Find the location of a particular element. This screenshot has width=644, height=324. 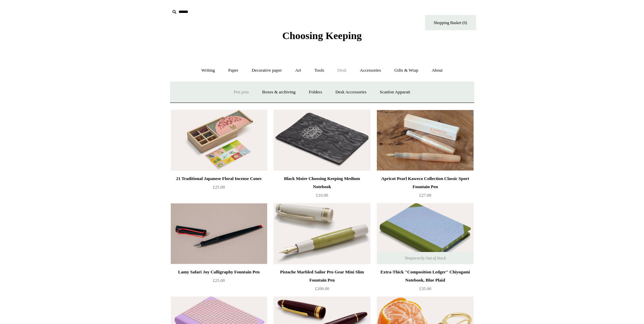

a: Folders is located at coordinates (315, 92).